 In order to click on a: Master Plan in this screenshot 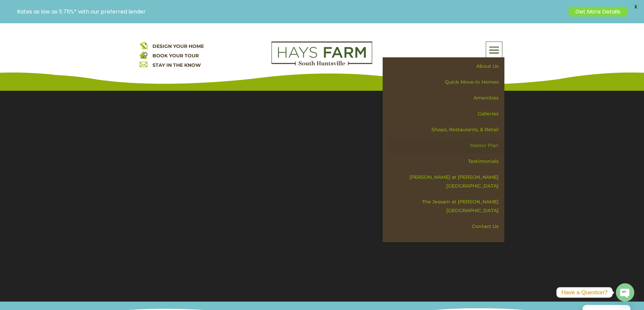, I will do `click(446, 146)`.